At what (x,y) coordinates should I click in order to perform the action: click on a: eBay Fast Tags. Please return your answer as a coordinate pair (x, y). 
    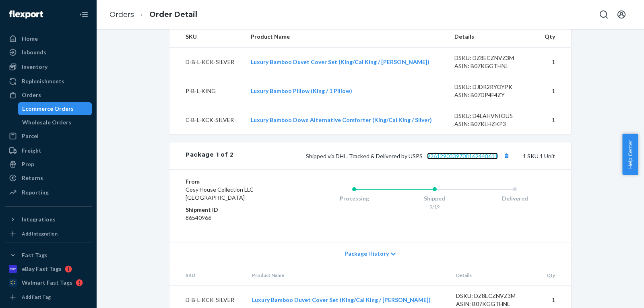
    Looking at the image, I should click on (48, 269).